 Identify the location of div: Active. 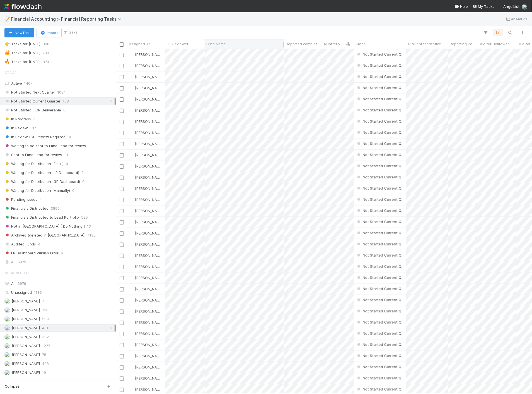
(59, 83).